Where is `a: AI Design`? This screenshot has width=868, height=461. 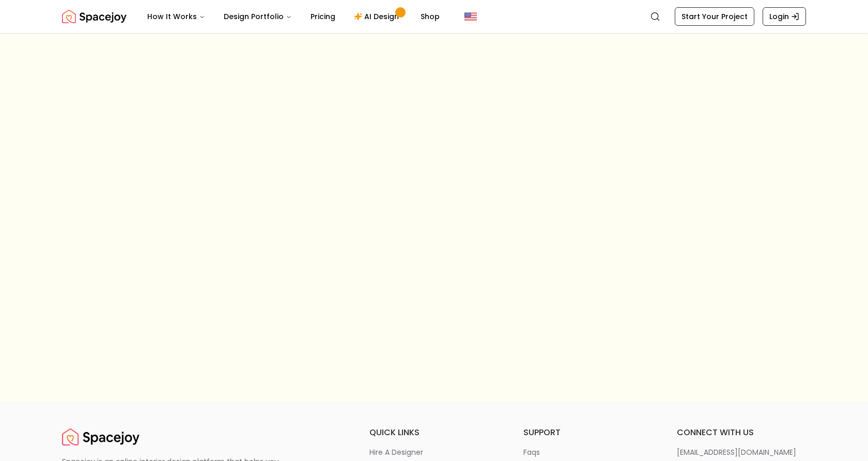
a: AI Design is located at coordinates (378, 16).